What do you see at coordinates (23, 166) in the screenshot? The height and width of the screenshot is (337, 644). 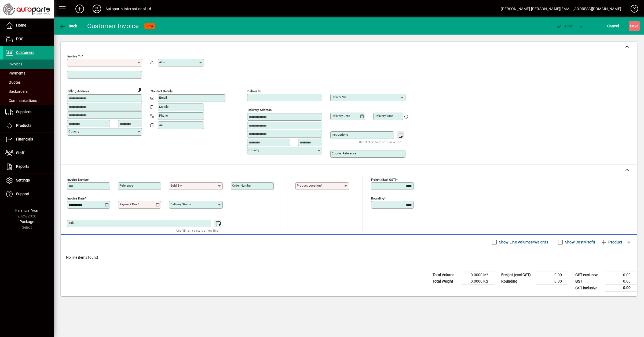 I see `span: Reports` at bounding box center [23, 166].